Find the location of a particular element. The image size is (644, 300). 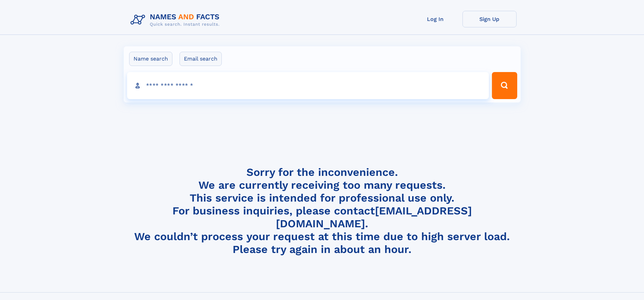

label: Email search is located at coordinates (200, 59).